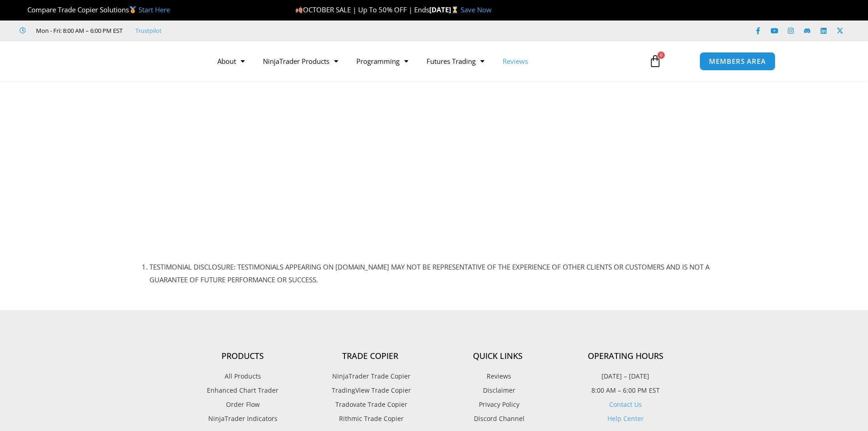 This screenshot has width=868, height=431. What do you see at coordinates (371, 419) in the screenshot?
I see `a: Rithmic Trade Copier` at bounding box center [371, 419].